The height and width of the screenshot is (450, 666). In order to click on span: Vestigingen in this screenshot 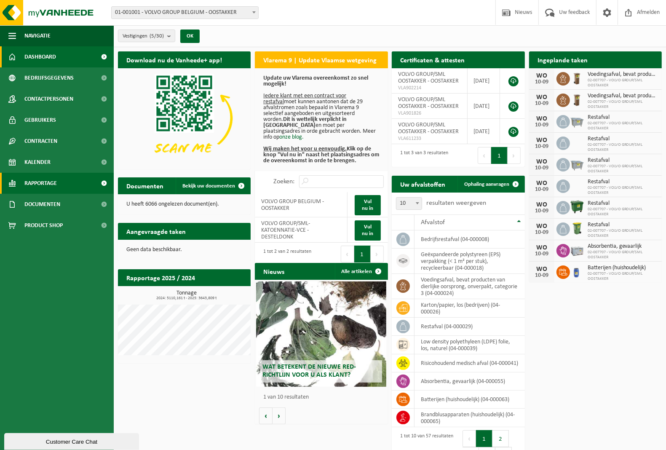, I will do `click(143, 36)`.